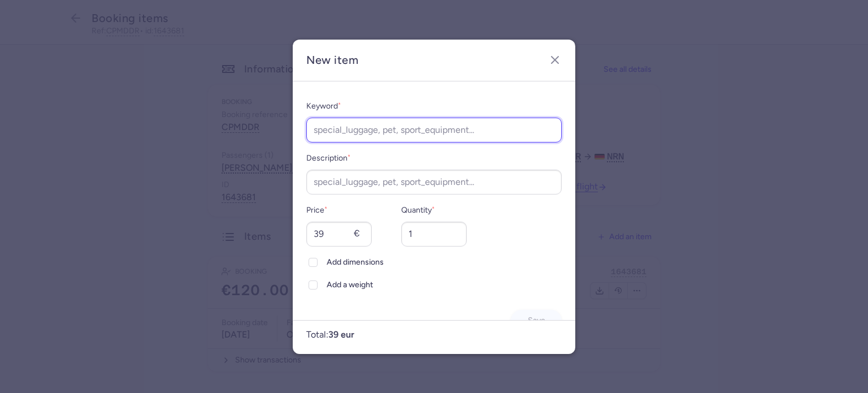  I want to click on span: Add a weight, so click(444, 285).